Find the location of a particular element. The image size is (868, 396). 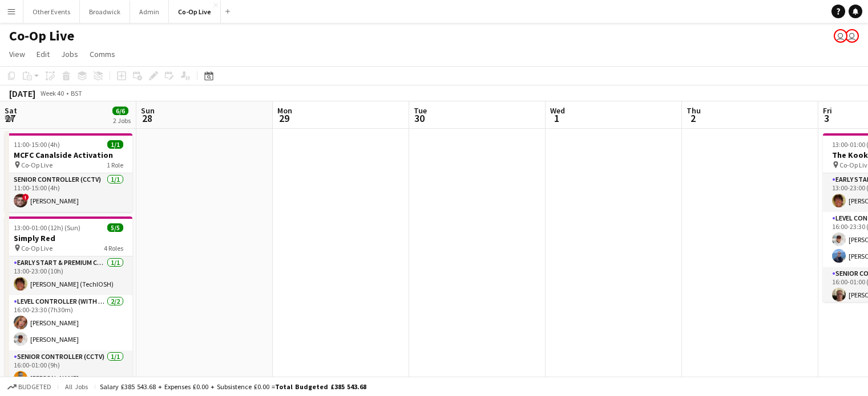

span: Thu is located at coordinates (693, 111).